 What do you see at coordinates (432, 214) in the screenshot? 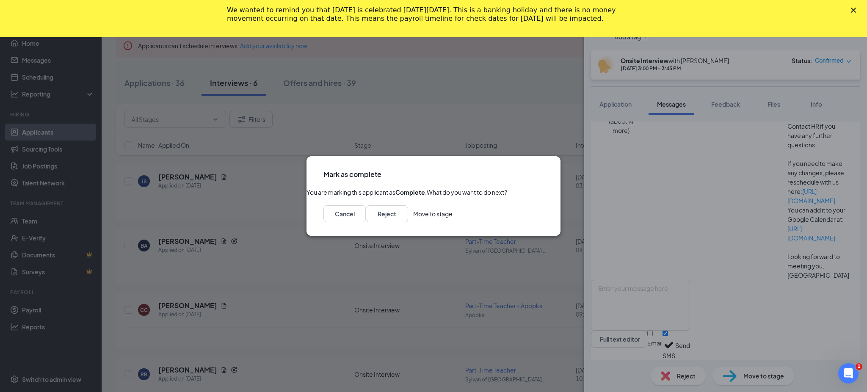
I see `button: Move to stage` at bounding box center [432, 214].